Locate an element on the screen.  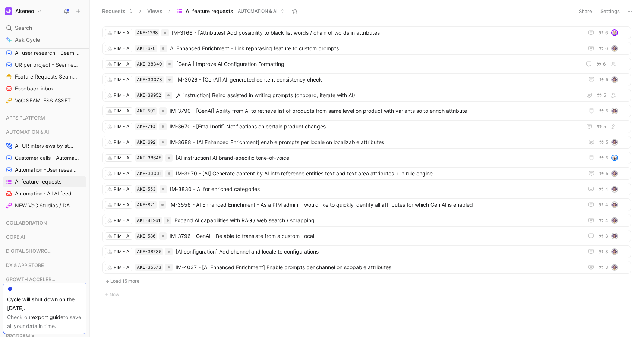
span: Automation -User research per project is located at coordinates (47, 169).